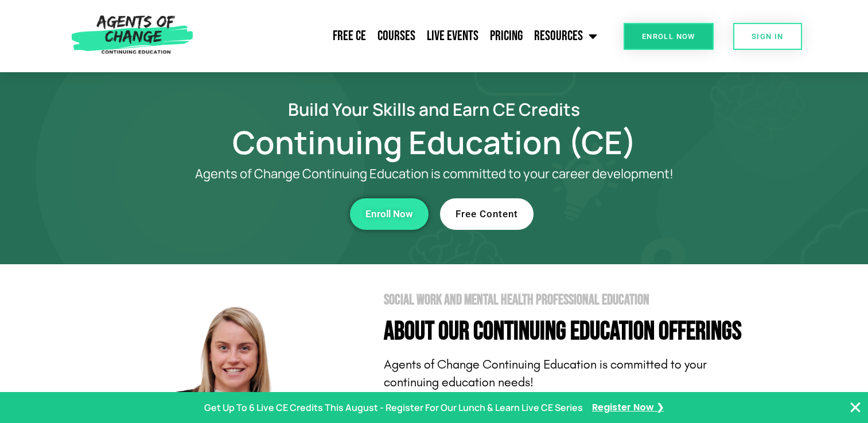  I want to click on a: Resources, so click(566, 36).